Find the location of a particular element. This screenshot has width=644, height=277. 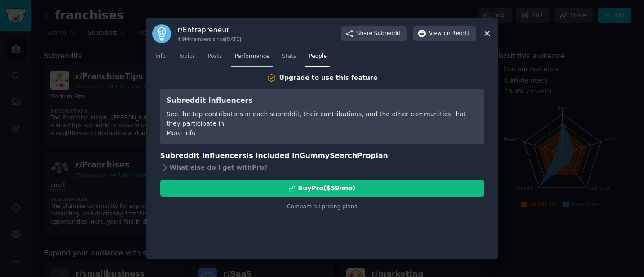

div: What else do I get with Pro ? is located at coordinates (322, 167).